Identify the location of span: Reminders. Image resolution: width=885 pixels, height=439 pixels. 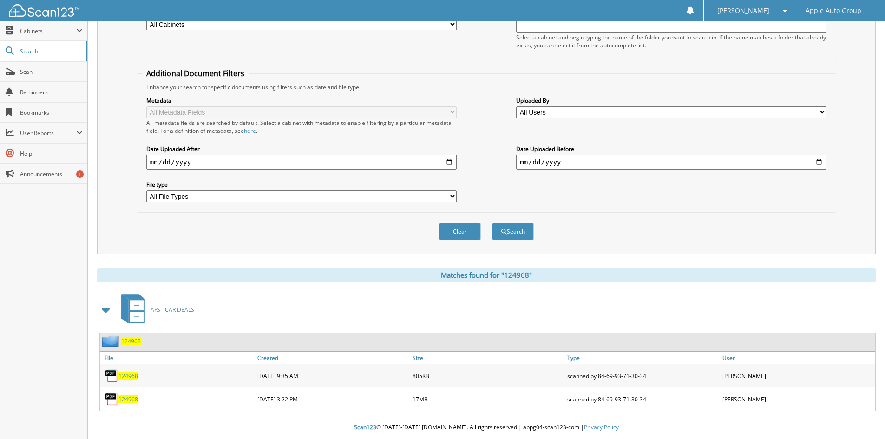
(51, 92).